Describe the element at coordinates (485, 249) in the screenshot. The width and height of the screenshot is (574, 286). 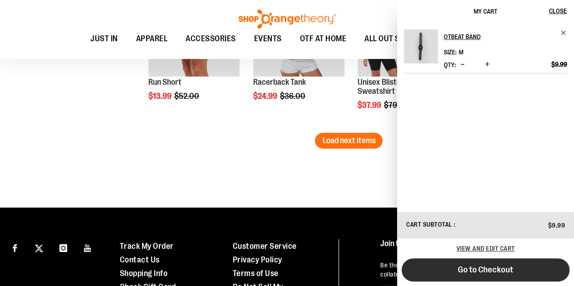
I see `span: View and edit cart` at that location.